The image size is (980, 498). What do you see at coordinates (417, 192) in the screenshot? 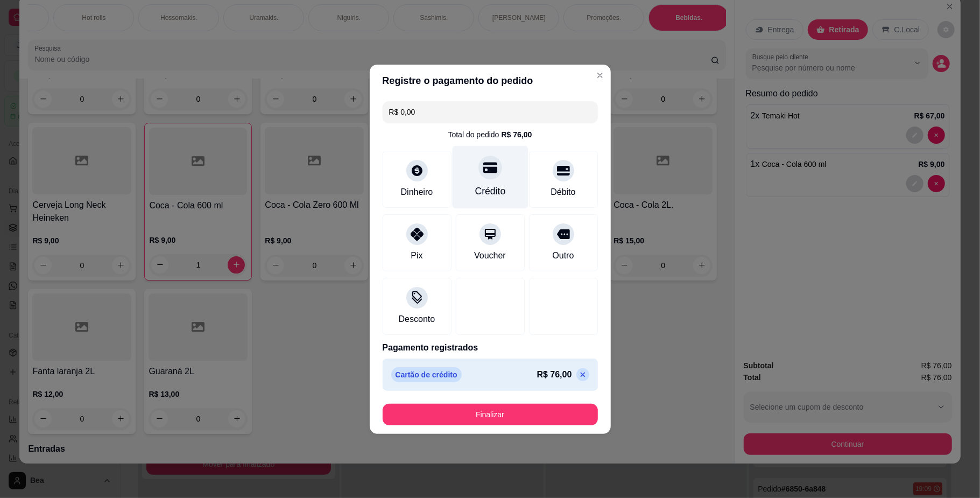
I see `div: Dinheiro` at bounding box center [417, 192].